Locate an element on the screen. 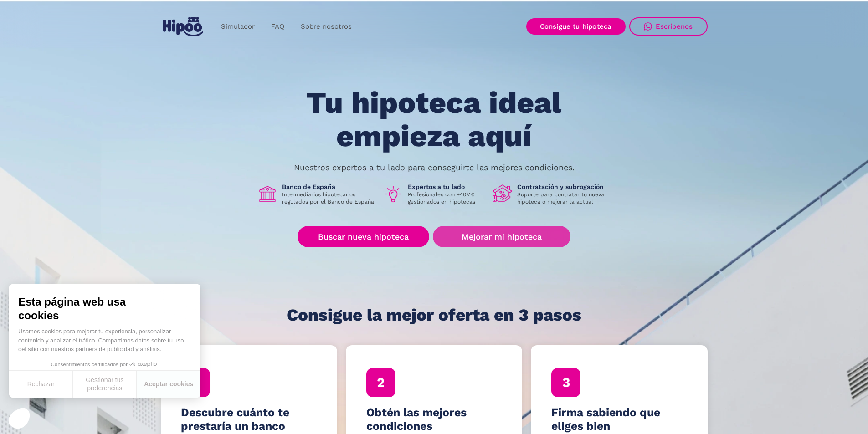 The image size is (868, 434). a: home is located at coordinates (183, 26).